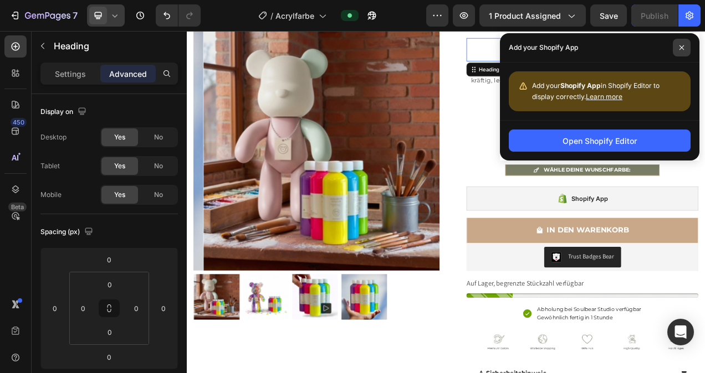 This screenshot has height=373, width=705. Describe the element at coordinates (70, 74) in the screenshot. I see `p: Settings` at that location.